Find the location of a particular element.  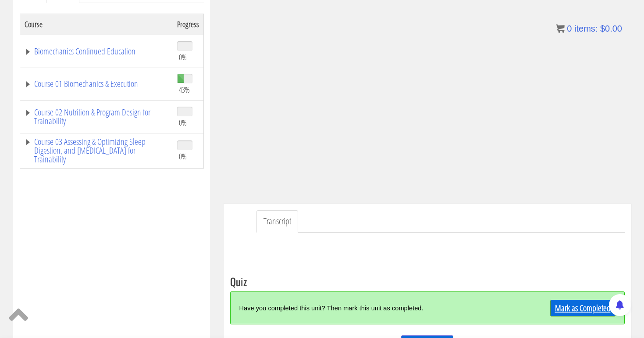

a: Course 02 Nutrition & Program Design for Trainability is located at coordinates (96, 117).